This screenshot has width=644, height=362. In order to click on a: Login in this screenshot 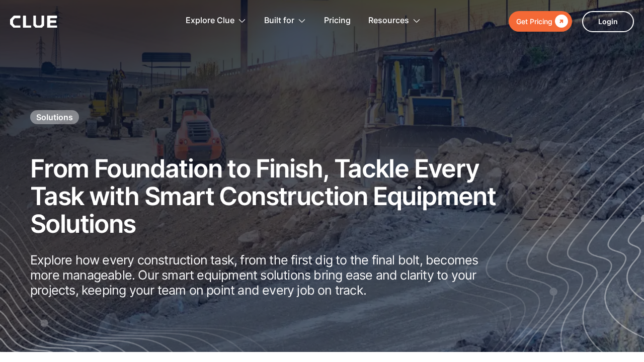, I will do `click(608, 22)`.